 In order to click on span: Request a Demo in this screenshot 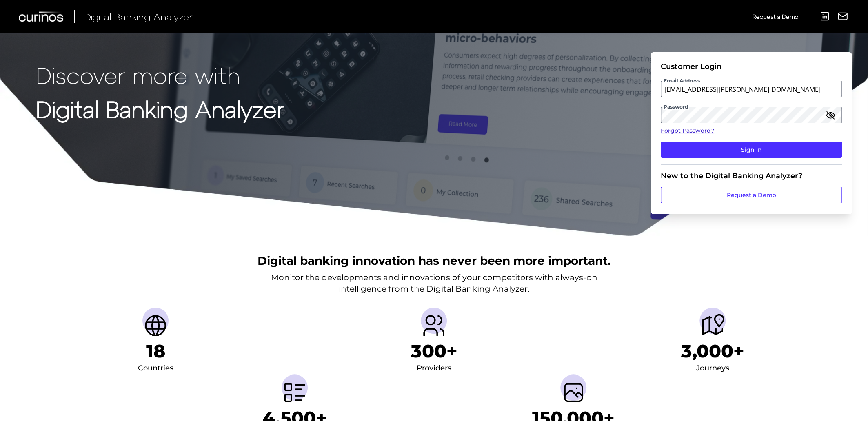, I will do `click(776, 16)`.